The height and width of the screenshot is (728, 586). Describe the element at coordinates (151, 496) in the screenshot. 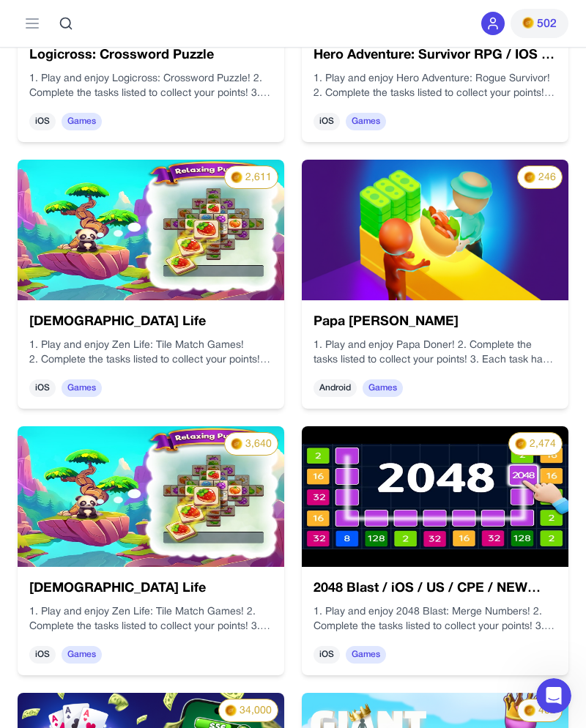

I see `img: fc4122cf-7e68-467c-ab30-500009d3abc4.jpg` at that location.